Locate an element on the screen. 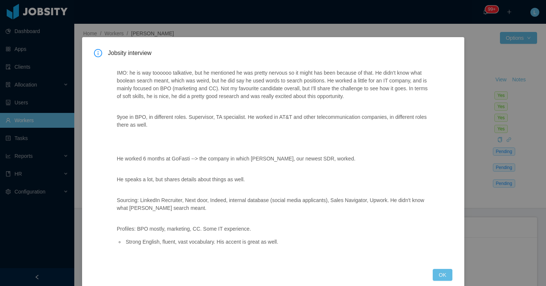 This screenshot has height=286, width=546. p: IMO: he is way toooooo talkative, but he mentioned he was pretty nervous so it might has been bec... is located at coordinates (273, 85).